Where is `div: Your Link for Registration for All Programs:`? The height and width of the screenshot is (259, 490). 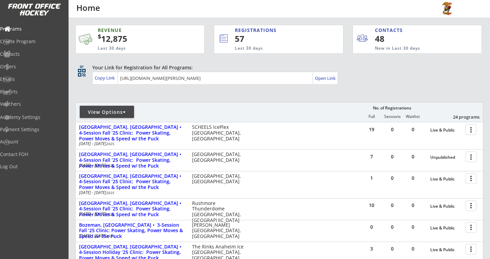 div: Your Link for Registration for All Programs: is located at coordinates (277, 68).